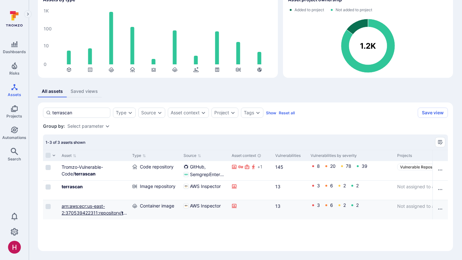 This screenshot has width=462, height=260. What do you see at coordinates (14, 52) in the screenshot?
I see `span: Dashboards` at bounding box center [14, 52].